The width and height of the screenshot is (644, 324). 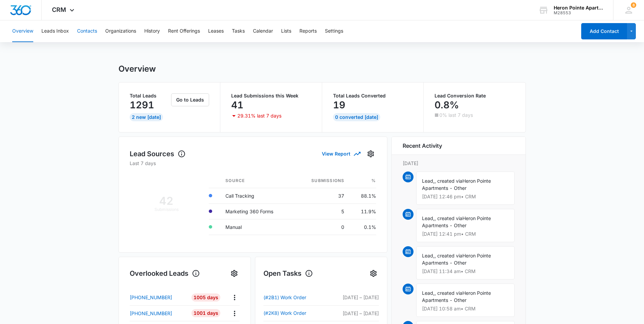 I want to click on p: Lead Conversion Rate, so click(x=474, y=95).